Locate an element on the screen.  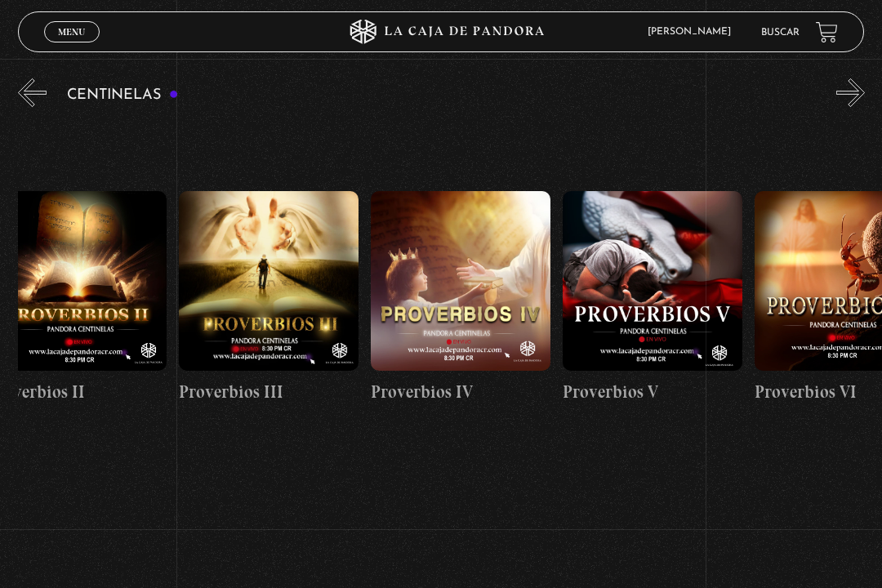
button: Previous is located at coordinates (32, 92).